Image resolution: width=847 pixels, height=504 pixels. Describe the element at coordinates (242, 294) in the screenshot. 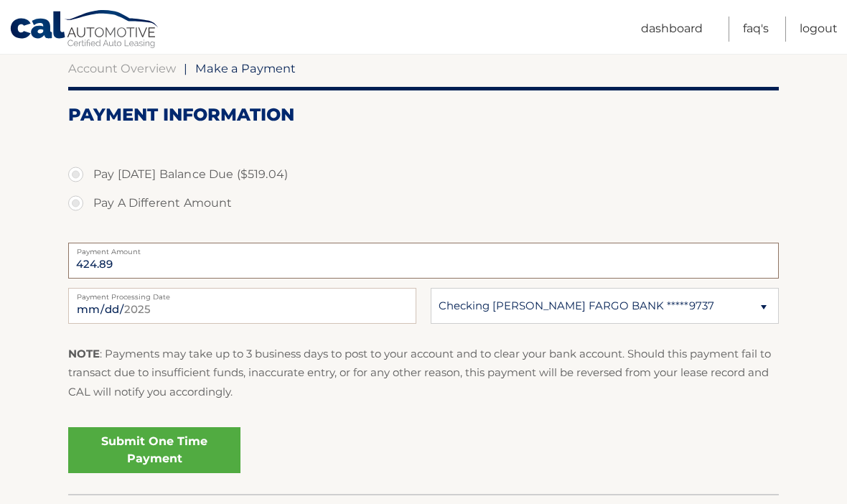

I see `label: Payment Processing Date` at that location.